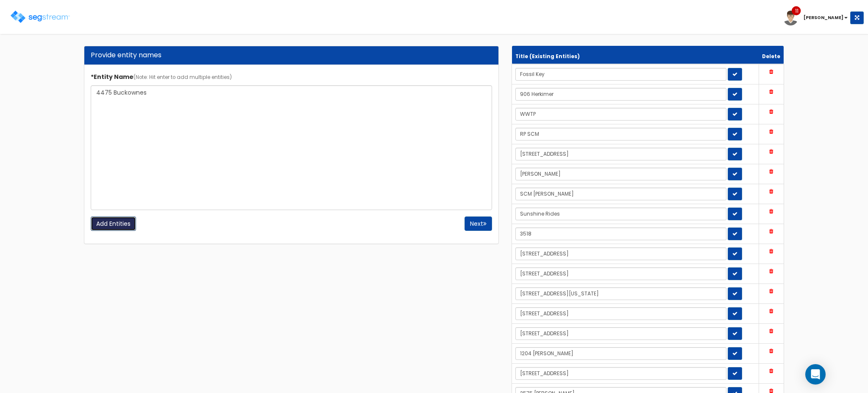 The image size is (868, 393). What do you see at coordinates (161, 75) in the screenshot?
I see `label: *Entity Name` at bounding box center [161, 75].